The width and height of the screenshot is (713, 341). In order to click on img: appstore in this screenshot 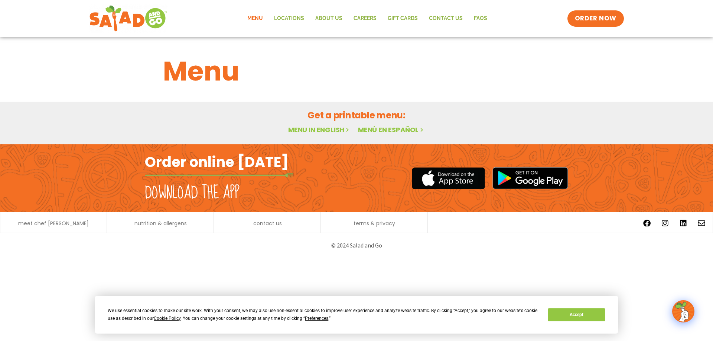, I will do `click(448, 178)`.